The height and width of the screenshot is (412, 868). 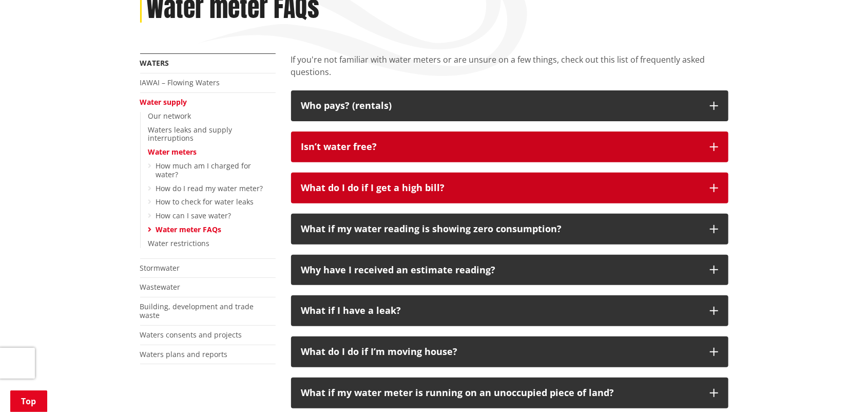 What do you see at coordinates (501, 229) in the screenshot?
I see `p: What if my water reading is showing zero consumption?` at bounding box center [501, 229].